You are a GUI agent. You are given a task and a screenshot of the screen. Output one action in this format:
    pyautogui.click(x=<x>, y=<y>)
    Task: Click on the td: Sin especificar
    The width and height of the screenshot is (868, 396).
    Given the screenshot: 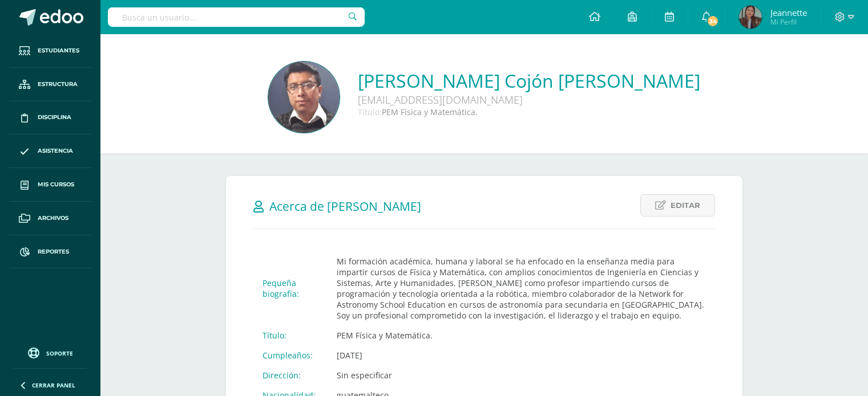 What is the action you would take?
    pyautogui.click(x=521, y=375)
    